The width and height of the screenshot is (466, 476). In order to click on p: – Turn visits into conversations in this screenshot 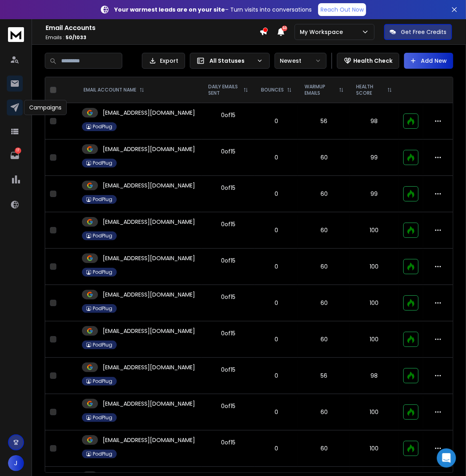, I will do `click(213, 10)`.